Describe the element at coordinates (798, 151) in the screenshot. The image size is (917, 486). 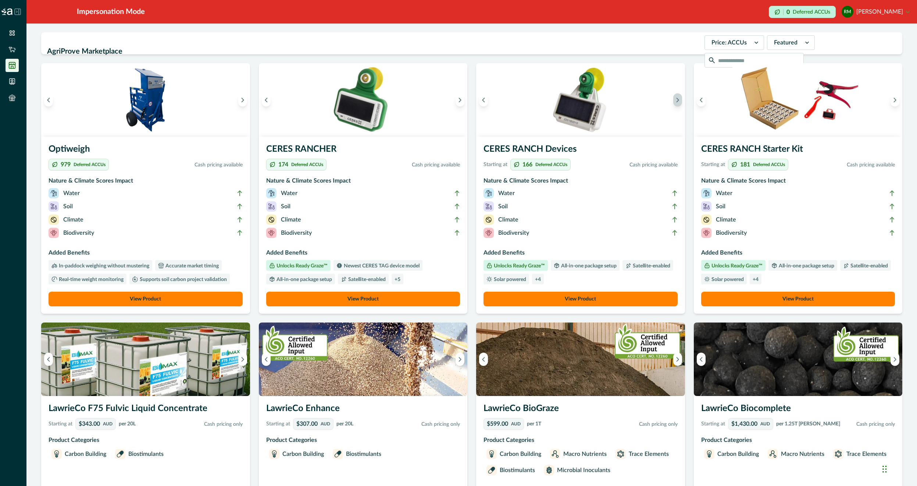
I see `h3: CERES RANCH Starter Kit` at that location.